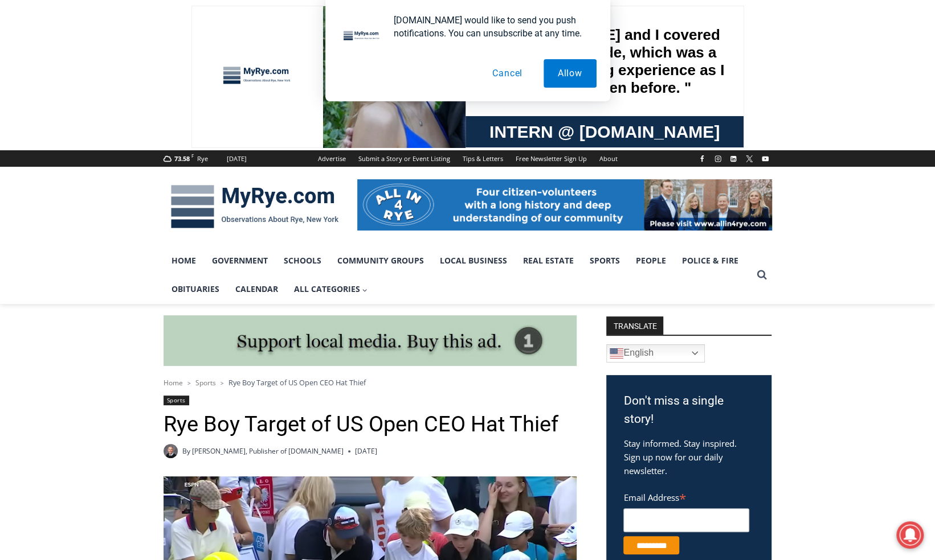 This screenshot has height=560, width=935. Describe the element at coordinates (370, 383) in the screenshot. I see `nav: Breadcrumbs` at that location.